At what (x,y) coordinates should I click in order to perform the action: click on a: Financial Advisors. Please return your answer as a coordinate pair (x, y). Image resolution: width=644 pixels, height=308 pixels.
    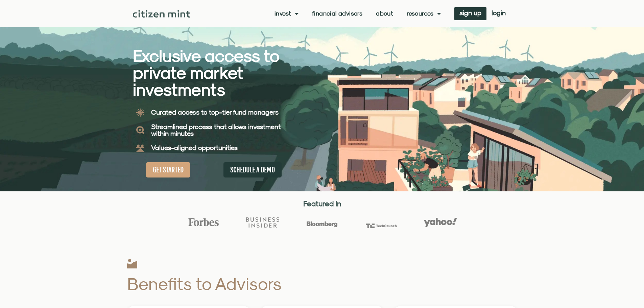
    Looking at the image, I should click on (338, 14).